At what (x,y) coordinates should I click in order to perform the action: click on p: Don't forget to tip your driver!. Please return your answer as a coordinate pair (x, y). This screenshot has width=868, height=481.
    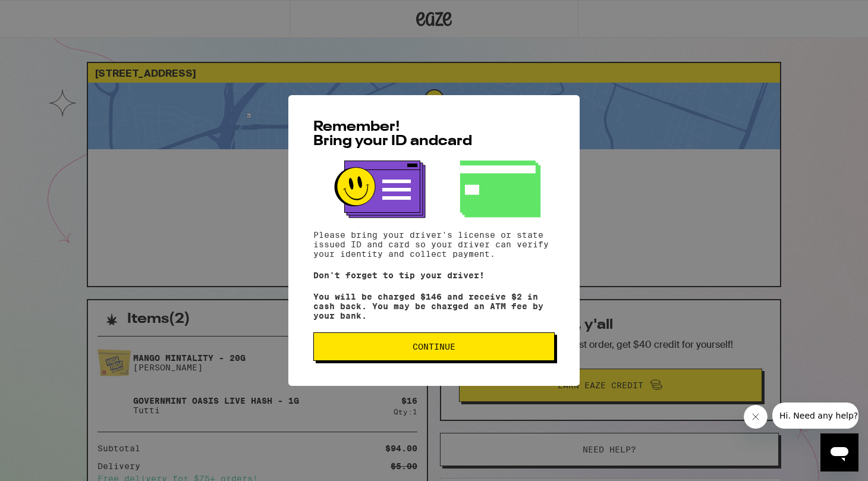
    Looking at the image, I should click on (434, 275).